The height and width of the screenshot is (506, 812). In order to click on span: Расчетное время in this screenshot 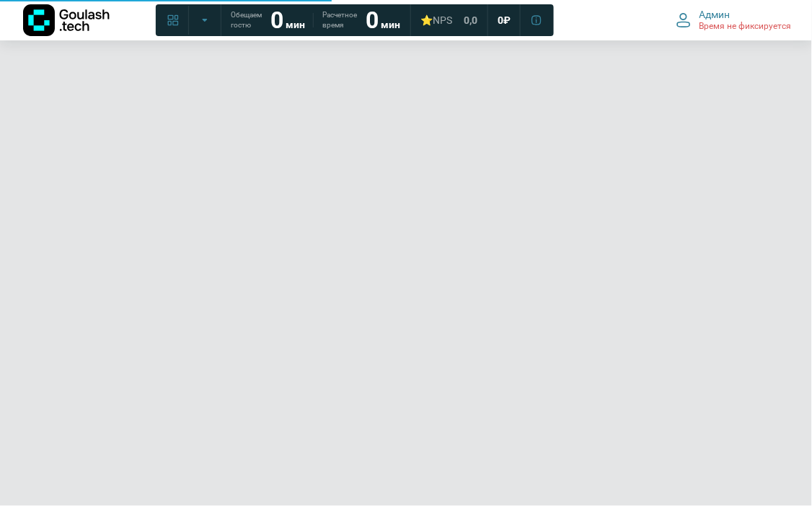, I will do `click(339, 20)`.